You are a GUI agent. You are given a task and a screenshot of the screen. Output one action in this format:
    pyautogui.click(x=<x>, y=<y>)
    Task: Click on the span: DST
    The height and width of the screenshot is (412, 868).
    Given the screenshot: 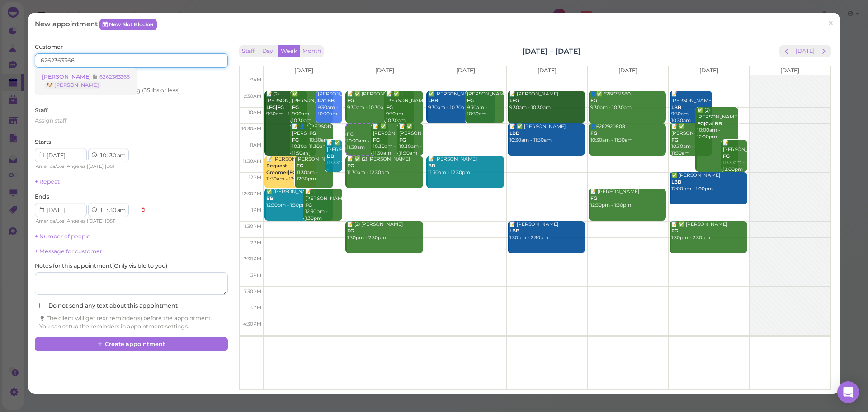 What is the action you would take?
    pyautogui.click(x=111, y=221)
    